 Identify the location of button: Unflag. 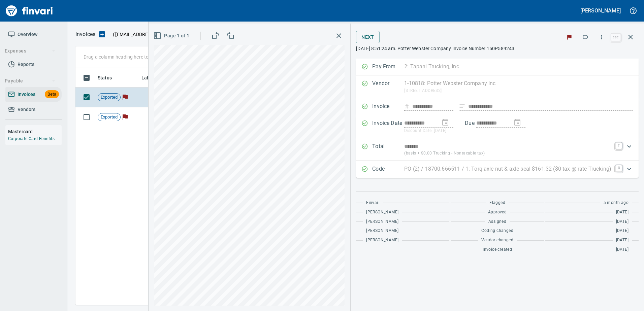
(569, 37).